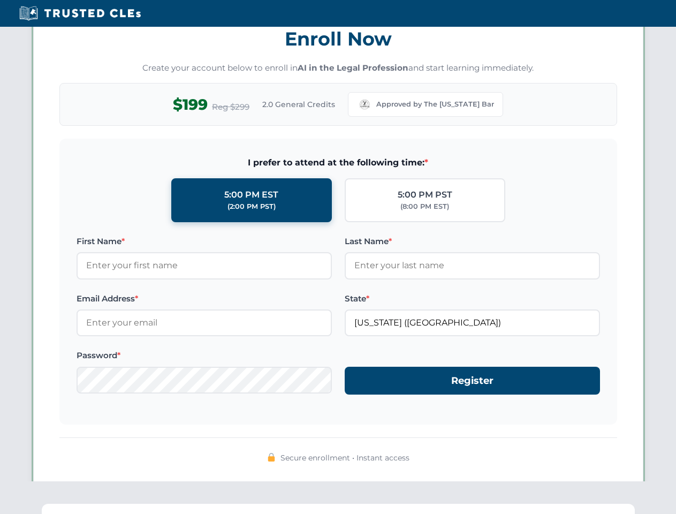 This screenshot has width=676, height=514. Describe the element at coordinates (231, 107) in the screenshot. I see `span: Reg $299` at that location.